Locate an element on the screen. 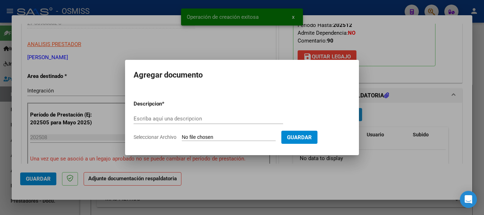 The image size is (484, 215). div: Open Intercom Messenger is located at coordinates (468, 199).